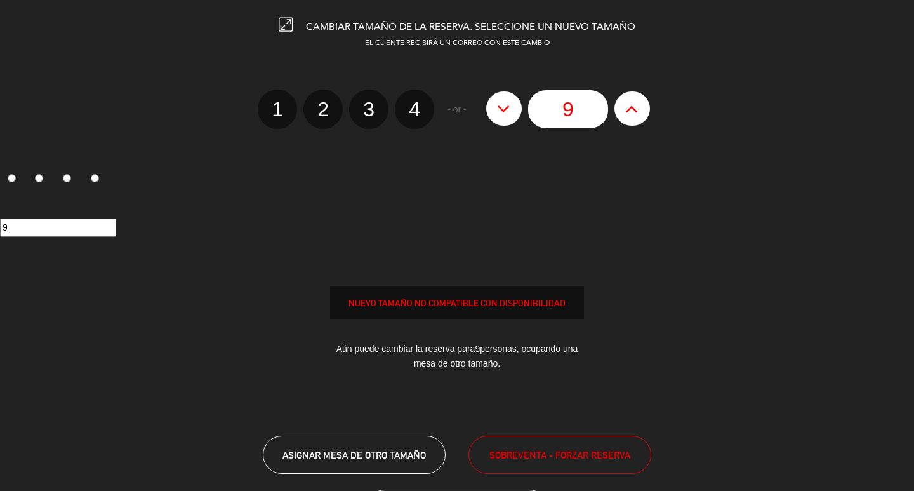  I want to click on span: ASIGNAR MESA DE OTRO TAMAÑO, so click(354, 455).